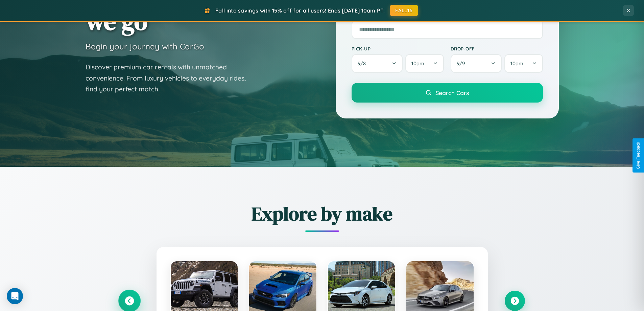  I want to click on button: Search Cars, so click(447, 93).